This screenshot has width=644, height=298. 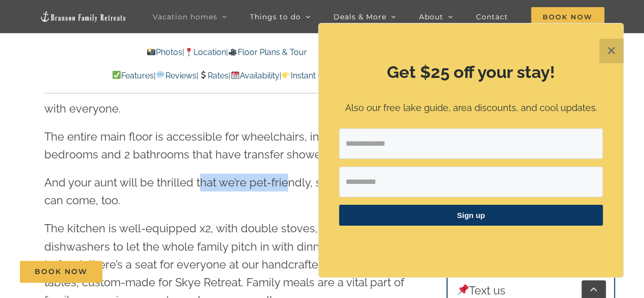 I want to click on span: Sign up, so click(x=471, y=215).